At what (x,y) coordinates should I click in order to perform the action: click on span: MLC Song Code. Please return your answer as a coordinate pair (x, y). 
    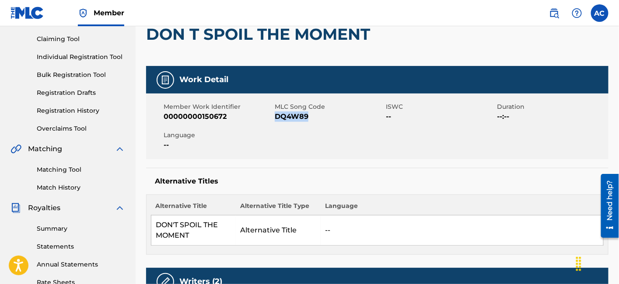
    Looking at the image, I should click on (329, 107).